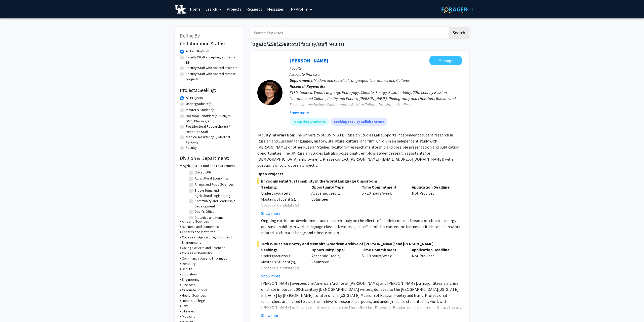  What do you see at coordinates (189, 285) in the screenshot?
I see `h3: Fine Arts` at bounding box center [189, 285].